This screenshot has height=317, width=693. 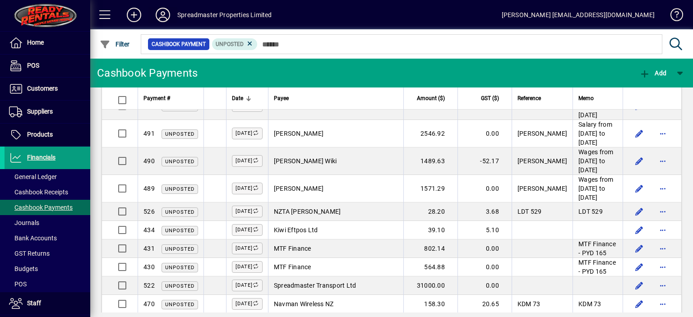 What do you see at coordinates (179, 44) in the screenshot?
I see `span: Cashbook Payment` at bounding box center [179, 44].